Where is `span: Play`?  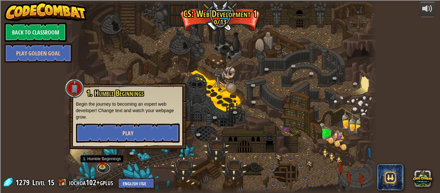 span: Play is located at coordinates (128, 133).